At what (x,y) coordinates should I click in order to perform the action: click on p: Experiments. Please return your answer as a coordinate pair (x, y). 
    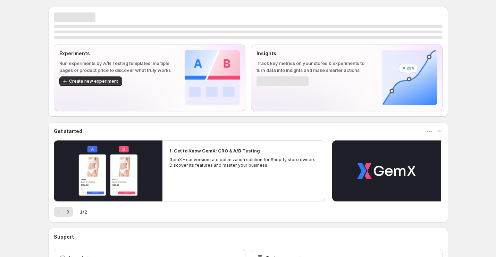
    Looking at the image, I should click on (116, 53).